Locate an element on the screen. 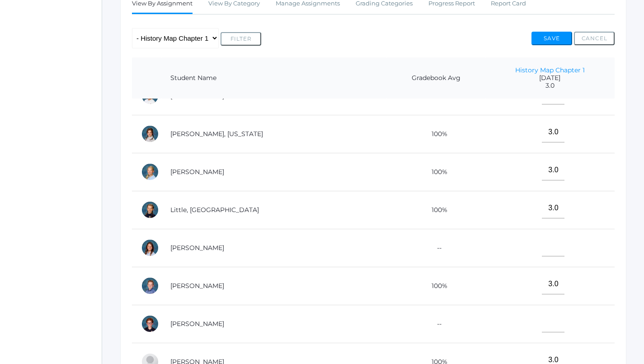 The height and width of the screenshot is (364, 644). span: 3.0 is located at coordinates (550, 85).